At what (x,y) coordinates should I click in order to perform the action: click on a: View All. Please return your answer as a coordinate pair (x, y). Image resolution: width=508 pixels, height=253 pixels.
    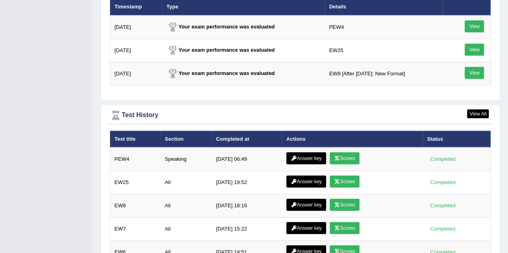
    Looking at the image, I should click on (478, 114).